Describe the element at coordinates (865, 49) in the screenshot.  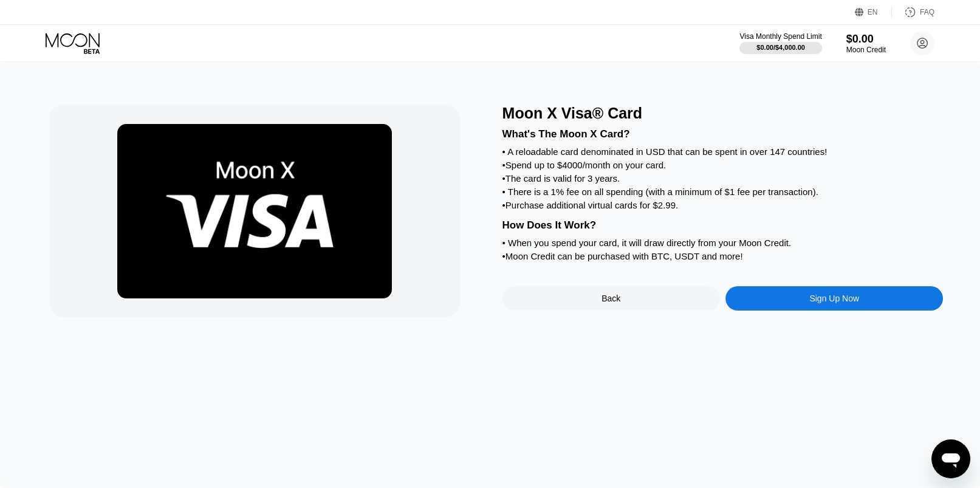
I see `div: Moon Credit` at that location.